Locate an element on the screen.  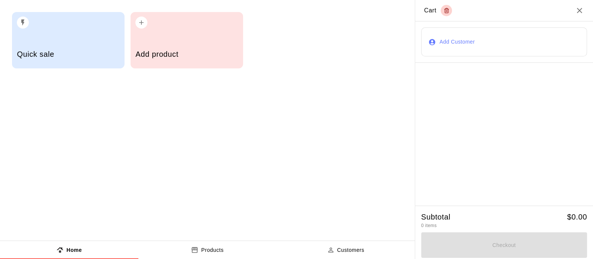
p: Home is located at coordinates (74, 250).